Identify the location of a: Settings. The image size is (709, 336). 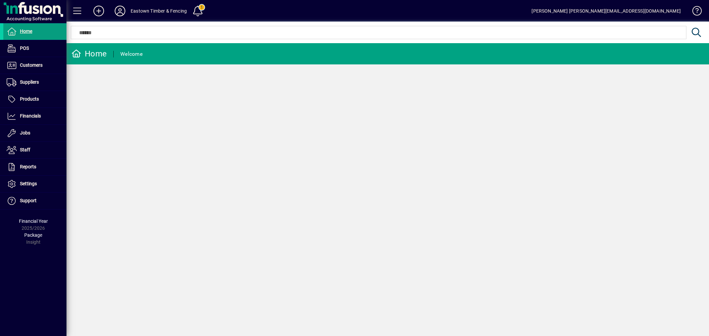
(35, 184).